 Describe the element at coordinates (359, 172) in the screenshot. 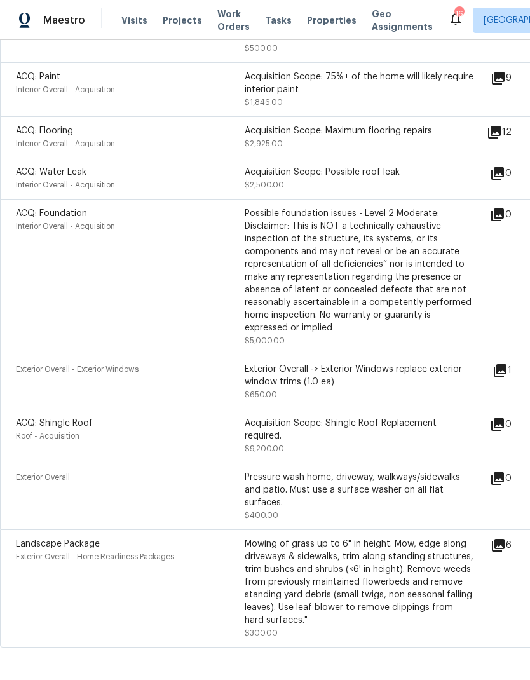

I see `div: Acquisition Scope: Possible roof leak` at that location.